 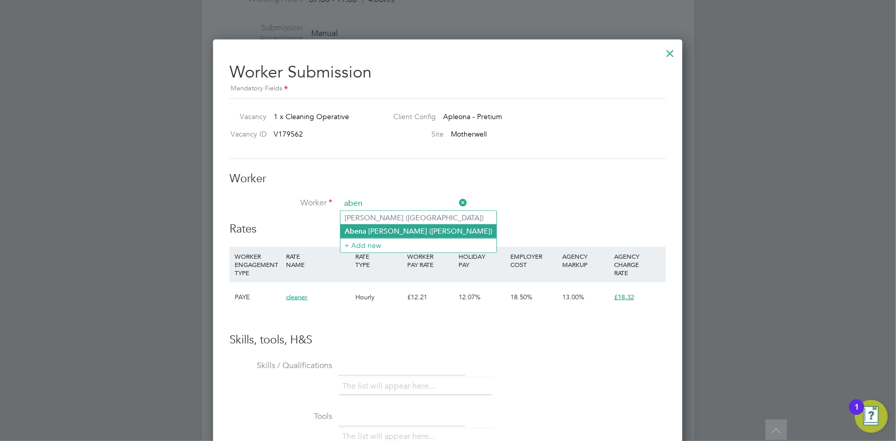 What do you see at coordinates (573, 297) in the screenshot?
I see `span: 13.00%` at bounding box center [573, 297].